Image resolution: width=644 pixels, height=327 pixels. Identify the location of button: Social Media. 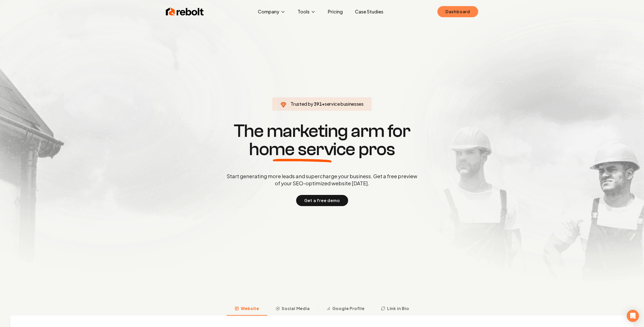
(292, 309).